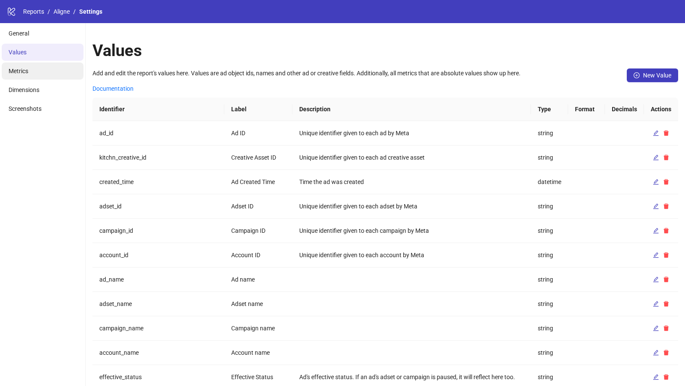 Image resolution: width=685 pixels, height=386 pixels. What do you see at coordinates (412, 231) in the screenshot?
I see `td: Unique identifier given to each campaign by Meta` at bounding box center [412, 231].